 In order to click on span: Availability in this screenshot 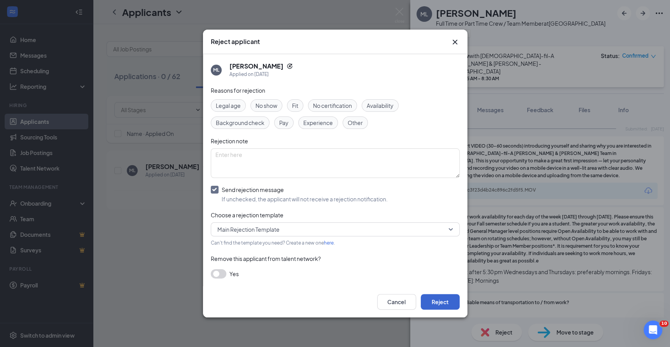, I will do `click(380, 105)`.